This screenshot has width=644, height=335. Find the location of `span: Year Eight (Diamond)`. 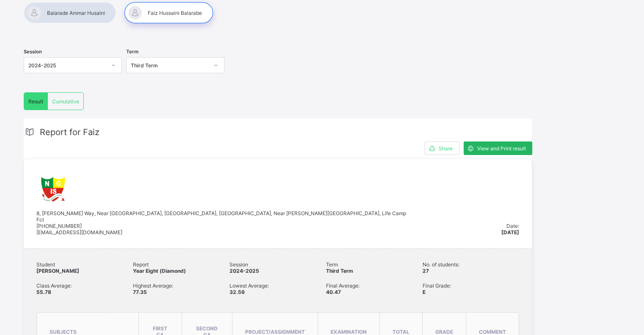

span: Year Eight (Diamond) is located at coordinates (159, 271).